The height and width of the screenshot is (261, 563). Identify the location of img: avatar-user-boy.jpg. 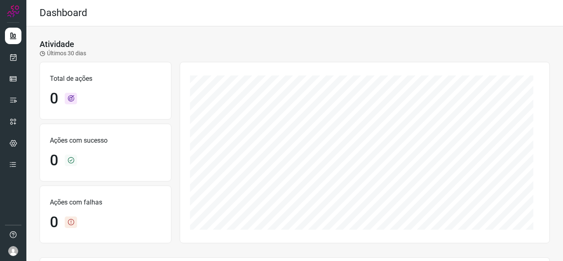
(13, 251).